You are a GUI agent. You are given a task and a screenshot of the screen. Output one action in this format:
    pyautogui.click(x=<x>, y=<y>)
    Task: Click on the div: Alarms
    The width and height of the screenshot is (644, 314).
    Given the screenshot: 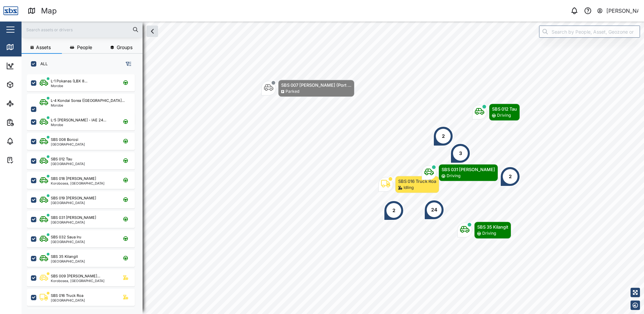 What is the action you would take?
    pyautogui.click(x=28, y=141)
    